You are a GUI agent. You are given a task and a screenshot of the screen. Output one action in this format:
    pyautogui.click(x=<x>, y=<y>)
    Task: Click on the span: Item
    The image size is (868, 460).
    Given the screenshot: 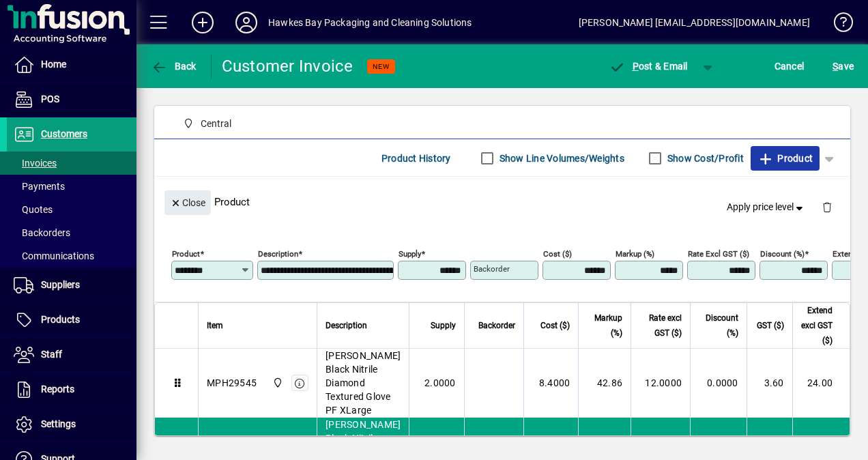 What is the action you would take?
    pyautogui.click(x=215, y=325)
    